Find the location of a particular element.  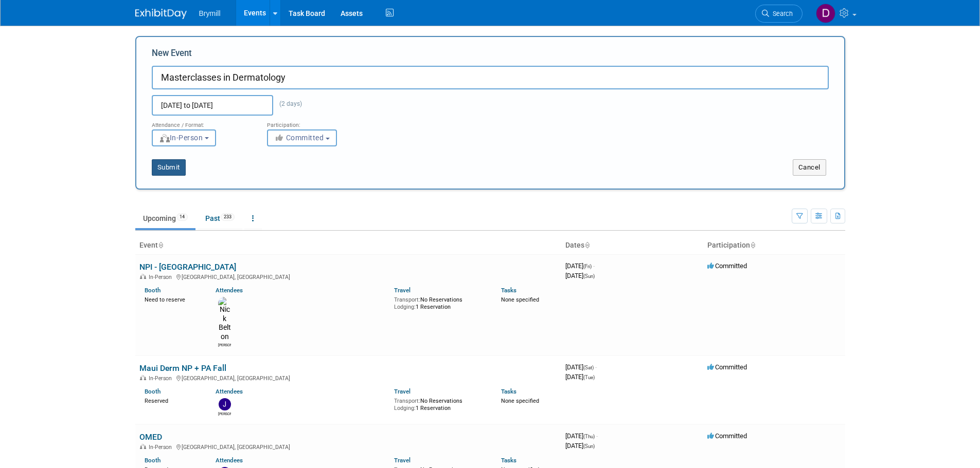

img: Jeffery McDowell is located at coordinates (225, 405).